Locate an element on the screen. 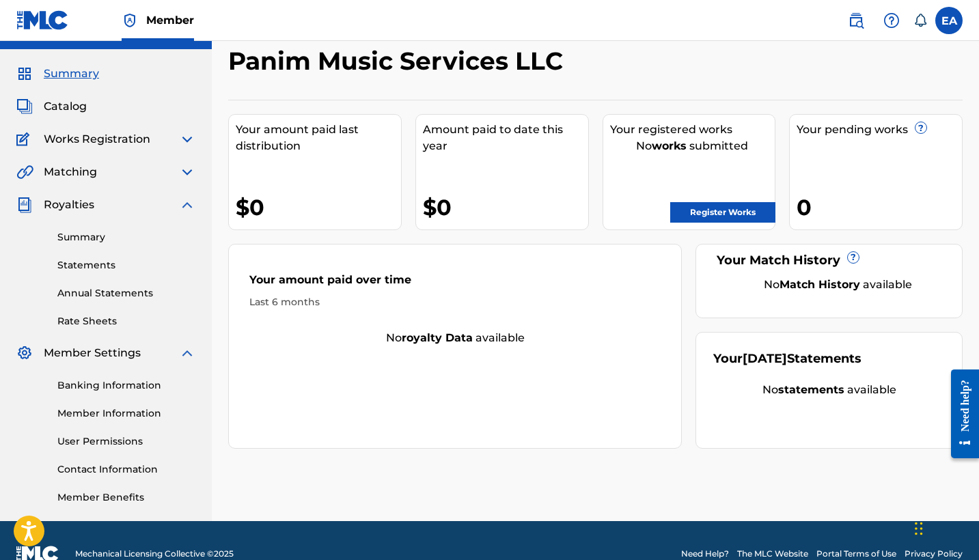  a: Banking Information is located at coordinates (127, 386).